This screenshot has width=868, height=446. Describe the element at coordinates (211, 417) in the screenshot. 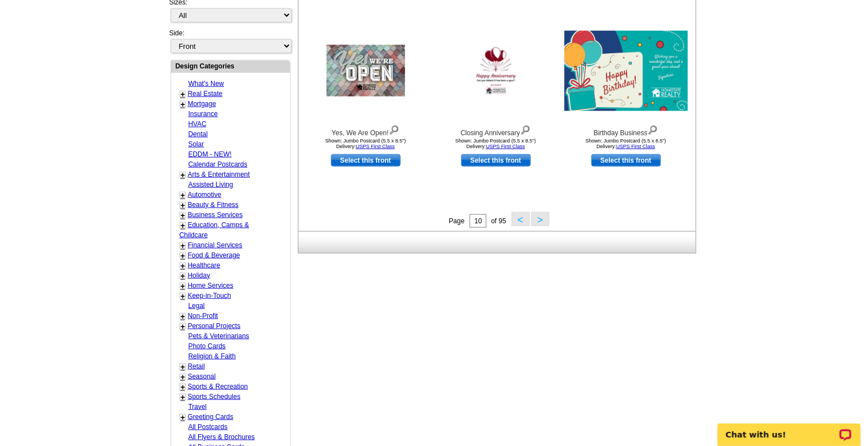

I see `a: Greeting Cards` at that location.